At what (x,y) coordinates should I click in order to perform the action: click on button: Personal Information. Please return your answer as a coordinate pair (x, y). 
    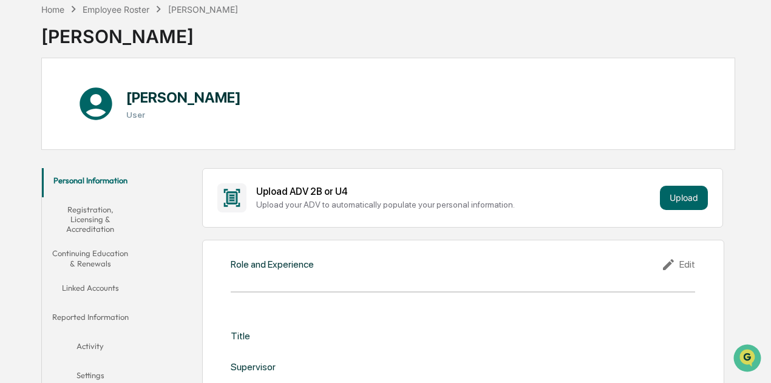
    Looking at the image, I should click on (90, 183).